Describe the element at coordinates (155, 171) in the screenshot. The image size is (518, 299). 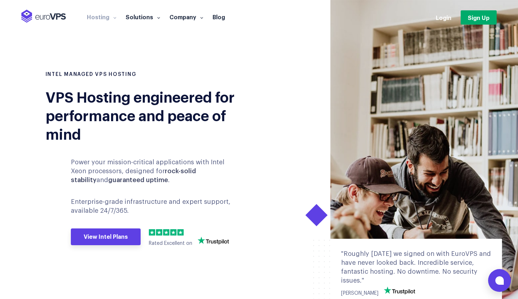
I see `p: Power your mission-critical applications with Intel Xeon processors, designed for and .` at that location.